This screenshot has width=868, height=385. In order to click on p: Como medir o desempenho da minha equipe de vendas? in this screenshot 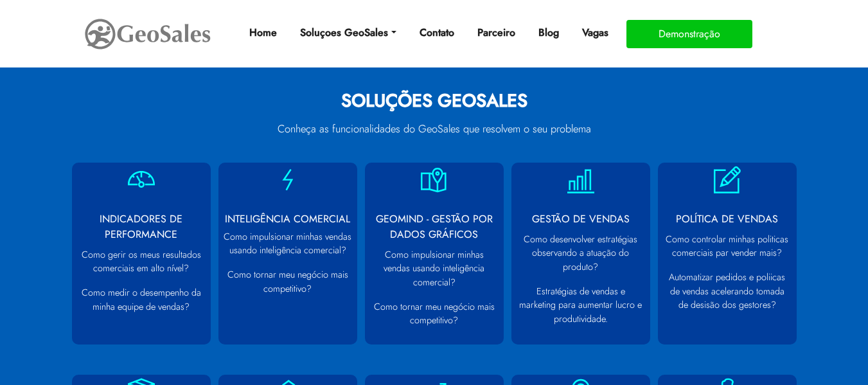, I will do `click(141, 299)`.